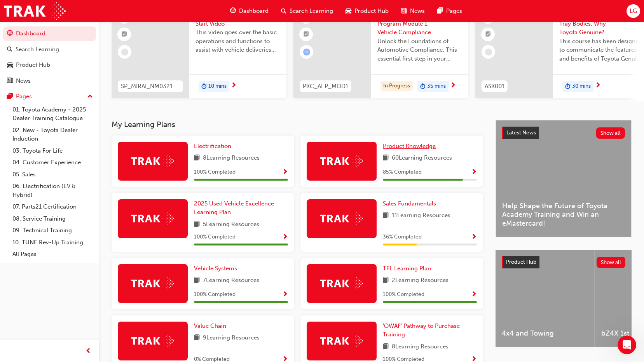 The width and height of the screenshot is (644, 362). I want to click on span: 2025 Used Vehicle Excellence Learning Plan, so click(234, 208).